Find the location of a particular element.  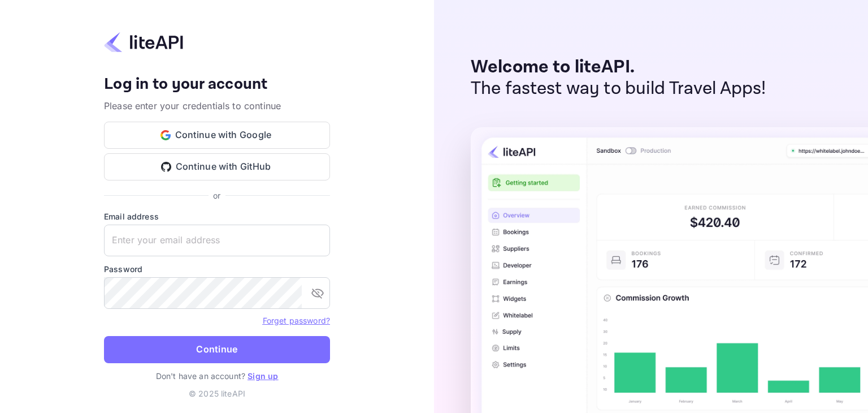

button: toggle password visibility is located at coordinates (317, 293).